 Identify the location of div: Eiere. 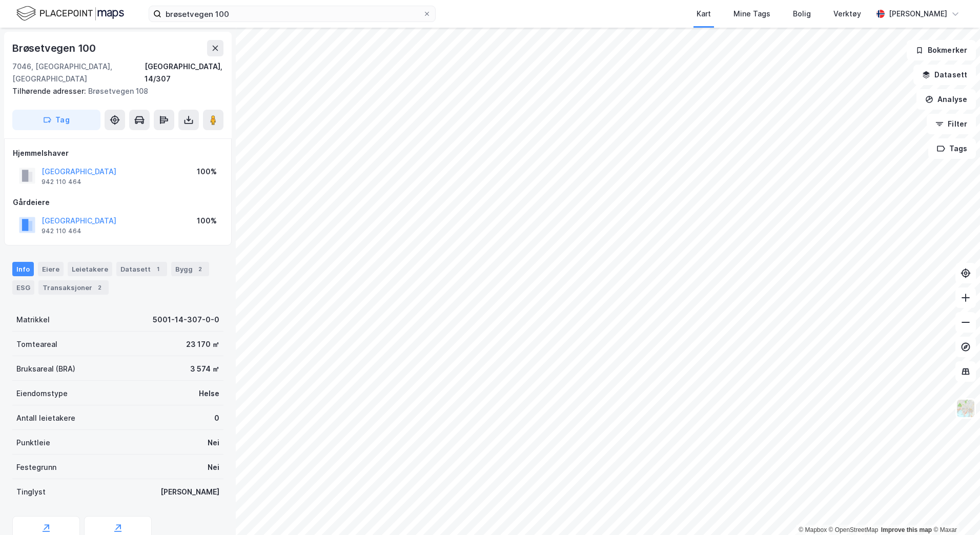
(51, 269).